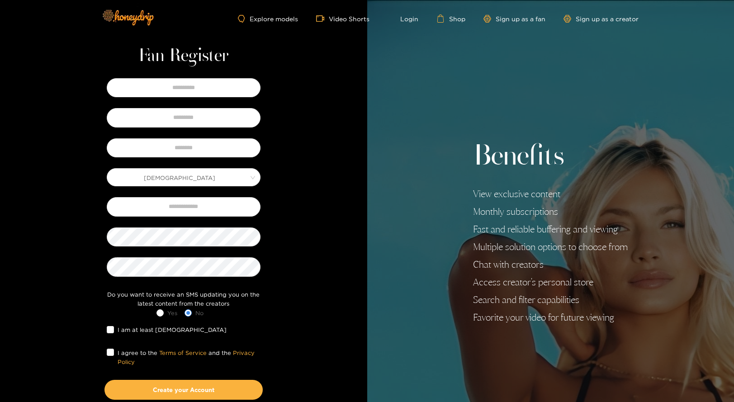 This screenshot has width=734, height=402. I want to click on a: Terms of Service, so click(183, 353).